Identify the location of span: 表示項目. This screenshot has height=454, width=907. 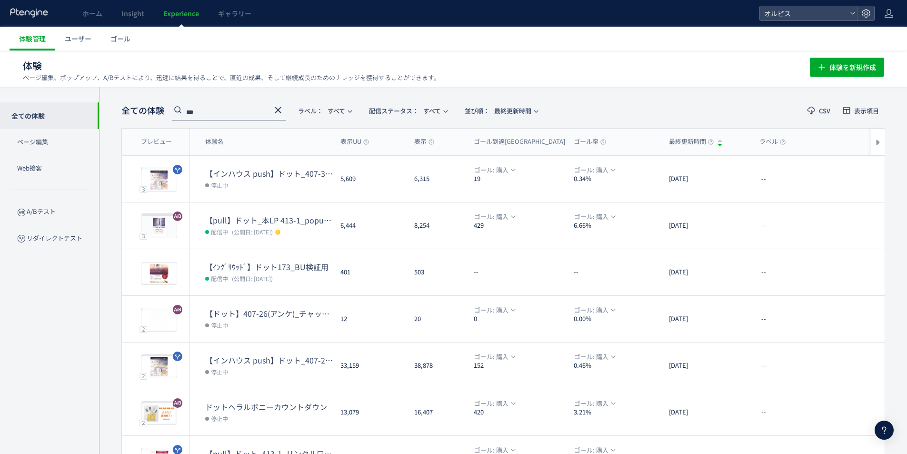
(866, 110).